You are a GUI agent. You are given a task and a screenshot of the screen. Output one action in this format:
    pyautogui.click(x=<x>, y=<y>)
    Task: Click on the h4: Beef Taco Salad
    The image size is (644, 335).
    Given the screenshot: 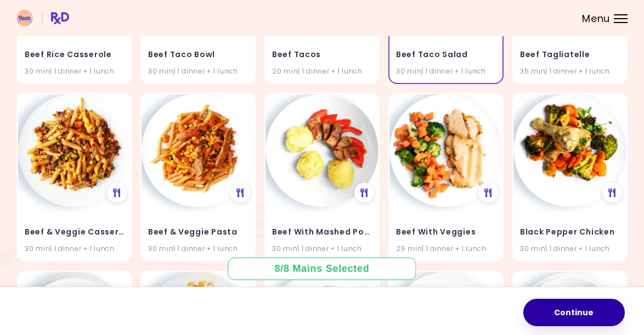 What is the action you would take?
    pyautogui.click(x=446, y=55)
    